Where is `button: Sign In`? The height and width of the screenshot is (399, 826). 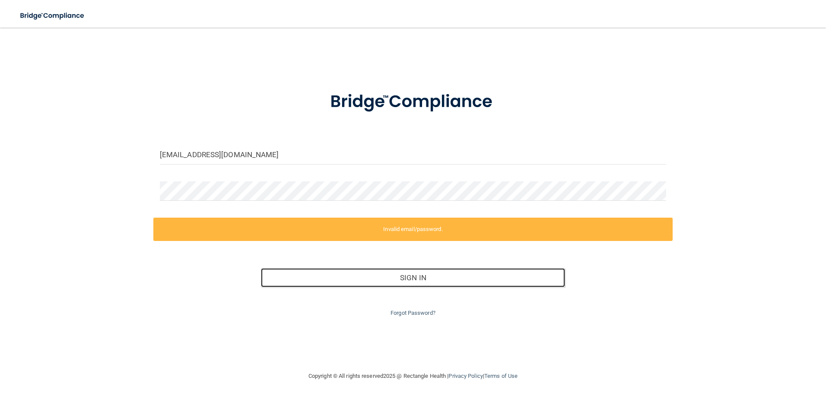
button: Sign In is located at coordinates (413, 278).